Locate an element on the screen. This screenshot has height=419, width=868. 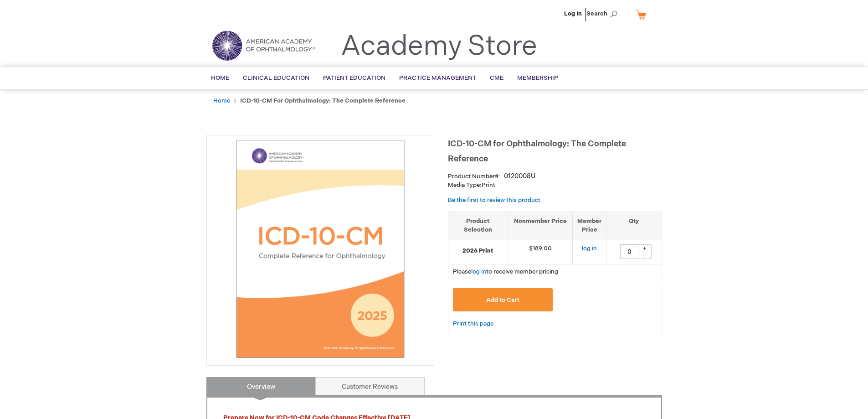
td: $189.00 is located at coordinates (540, 251).